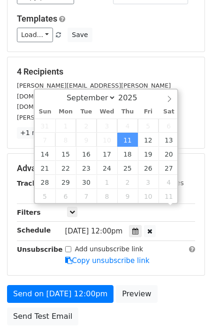  I want to click on a: Load..., so click(35, 35).